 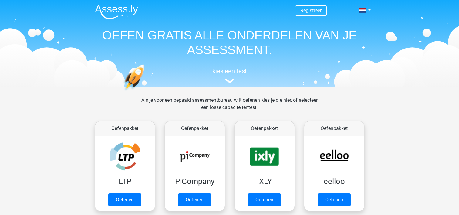 I want to click on h1: OEFEN GRATIS ALLE ONDERDELEN VAN JE ASSESSMENT., so click(x=229, y=42).